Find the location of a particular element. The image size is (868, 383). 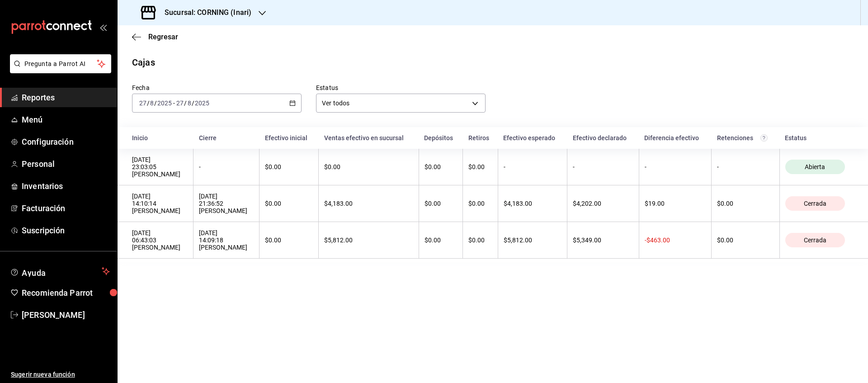

span: Inventarios is located at coordinates (66, 186).